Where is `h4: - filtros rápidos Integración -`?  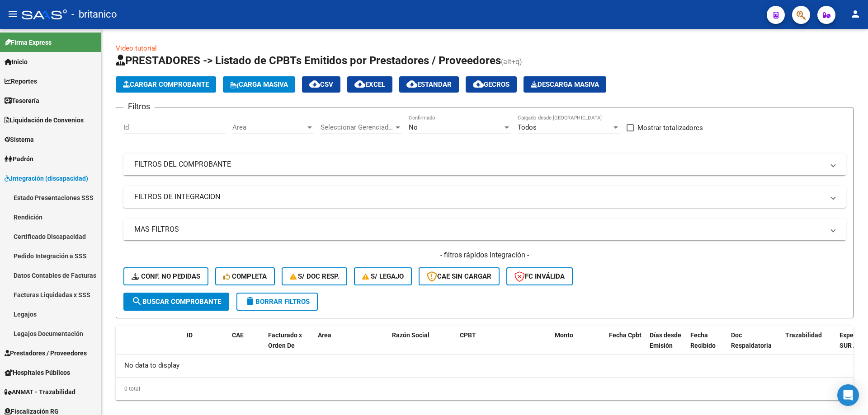
h4: - filtros rápidos Integración - is located at coordinates (485, 255).